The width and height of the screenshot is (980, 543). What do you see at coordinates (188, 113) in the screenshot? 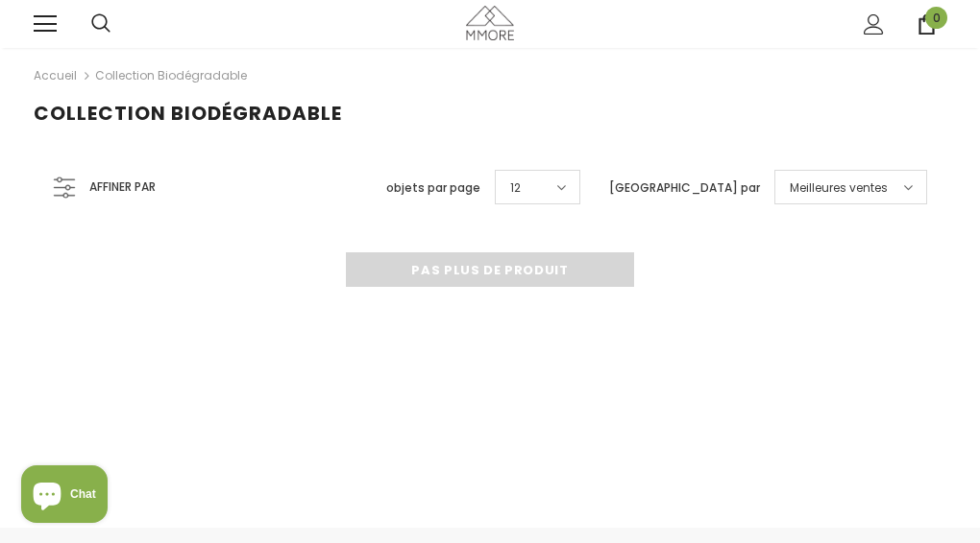
I see `span: Collection biodégradable` at bounding box center [188, 113].